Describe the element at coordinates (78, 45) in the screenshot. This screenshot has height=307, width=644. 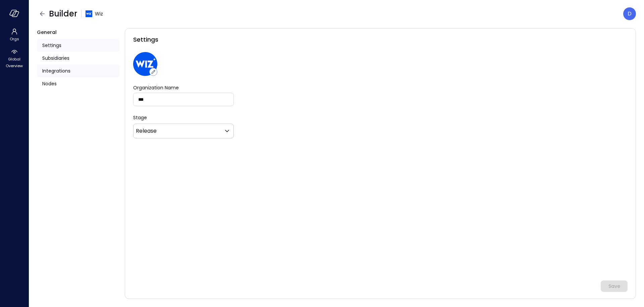
I see `a: Settings` at that location.